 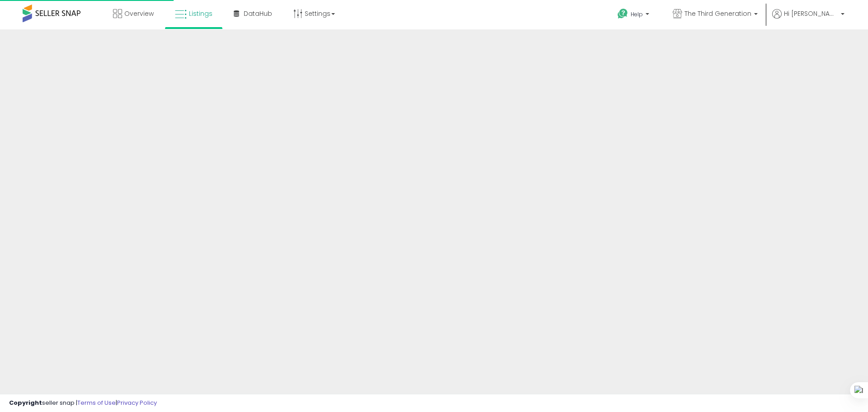 I want to click on span: DataHub, so click(x=258, y=13).